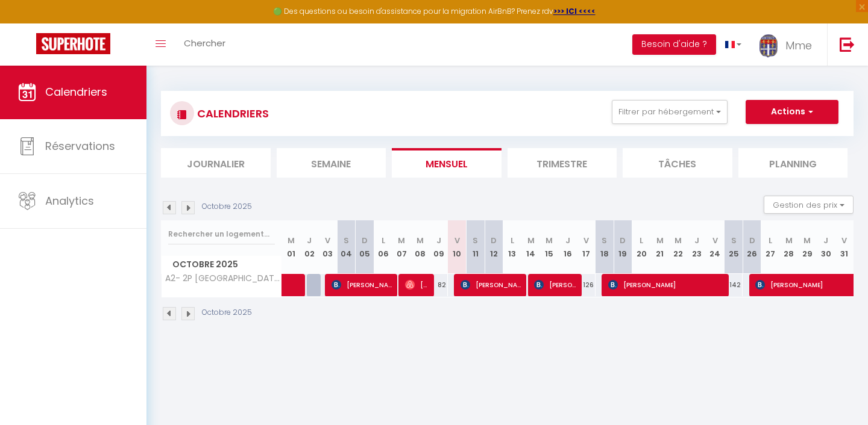 This screenshot has width=868, height=425. Describe the element at coordinates (567, 247) in the screenshot. I see `th: 16` at that location.